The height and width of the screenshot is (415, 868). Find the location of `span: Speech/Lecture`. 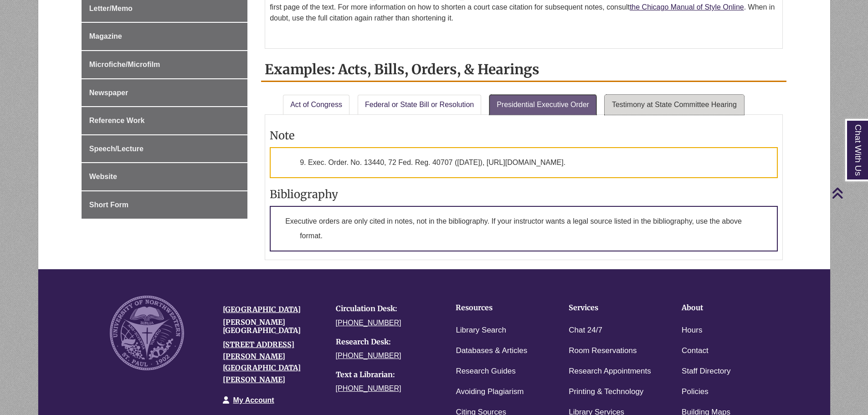

span: Speech/Lecture is located at coordinates (116, 148).